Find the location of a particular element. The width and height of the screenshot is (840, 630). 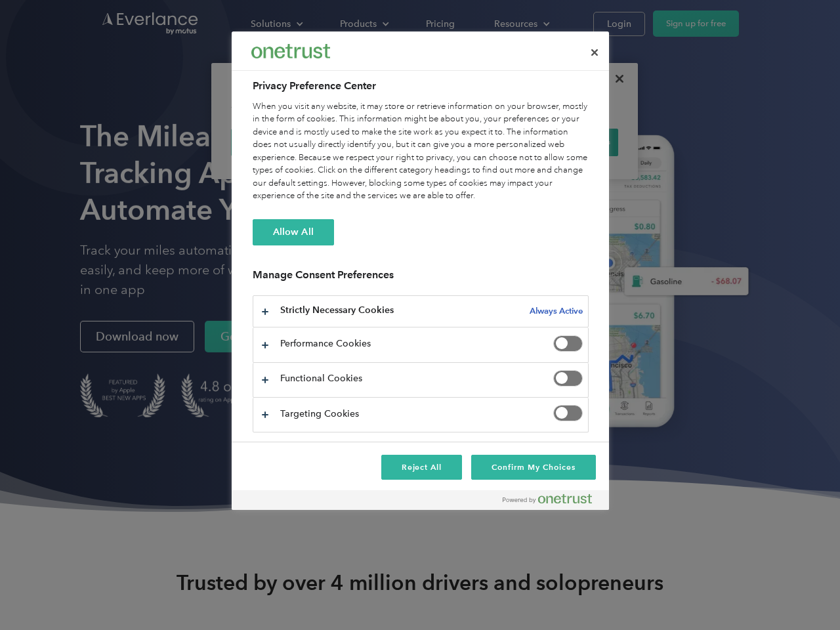

div: Privacy Preference Center is located at coordinates (420, 270).